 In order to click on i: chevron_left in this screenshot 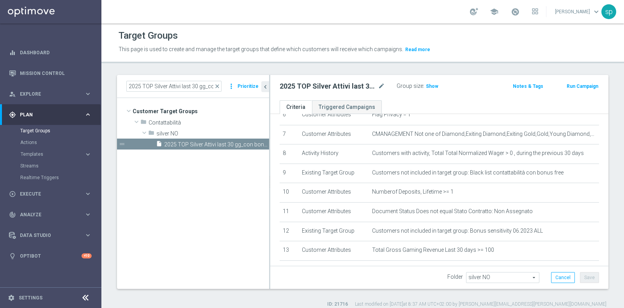, I will do `click(265, 87)`.